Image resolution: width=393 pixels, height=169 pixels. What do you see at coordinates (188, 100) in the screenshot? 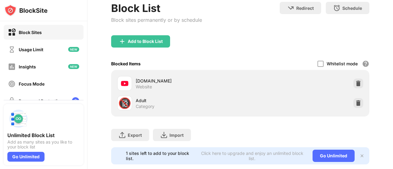
I see `div: Adult` at bounding box center [188, 100].